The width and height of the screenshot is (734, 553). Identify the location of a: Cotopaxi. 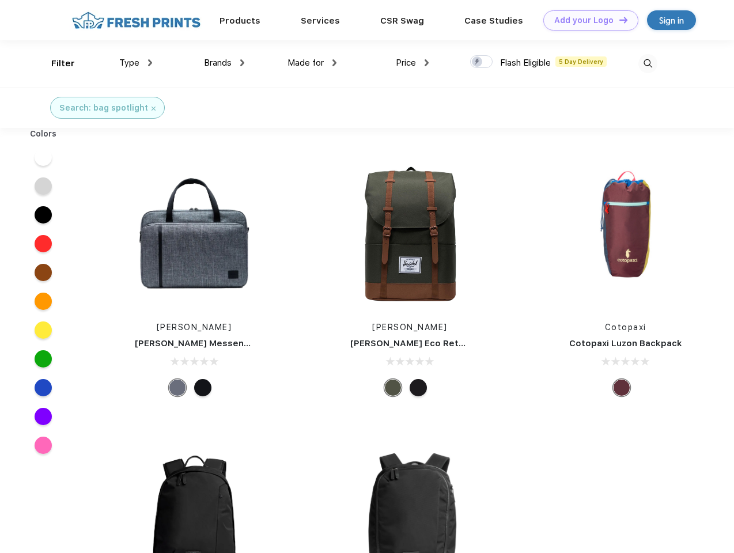
(625, 327).